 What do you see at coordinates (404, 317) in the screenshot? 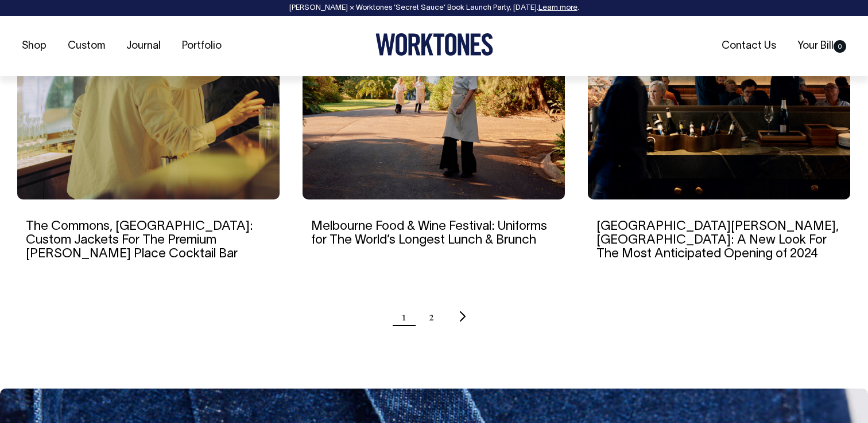
I see `span: Page 1` at bounding box center [404, 317].